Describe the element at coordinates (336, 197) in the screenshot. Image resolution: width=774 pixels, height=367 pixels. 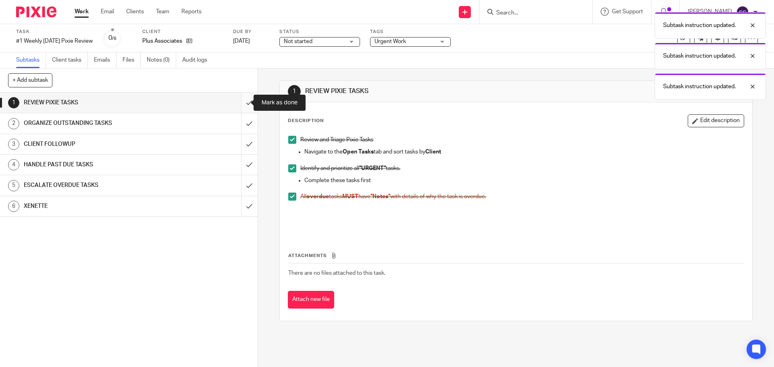
I see `span: tasks` at that location.